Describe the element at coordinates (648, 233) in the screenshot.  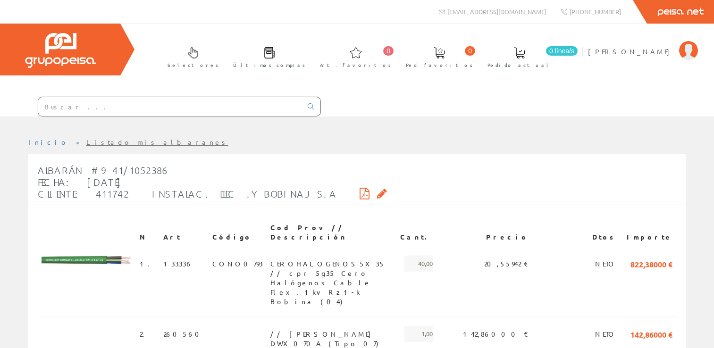
I see `th: Importe` at that location.